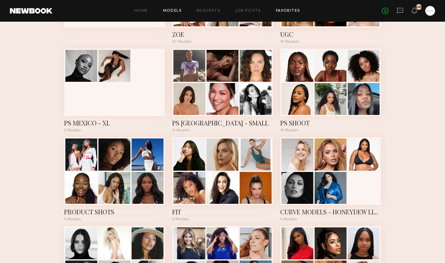  Describe the element at coordinates (172, 11) in the screenshot. I see `a: Models` at that location.